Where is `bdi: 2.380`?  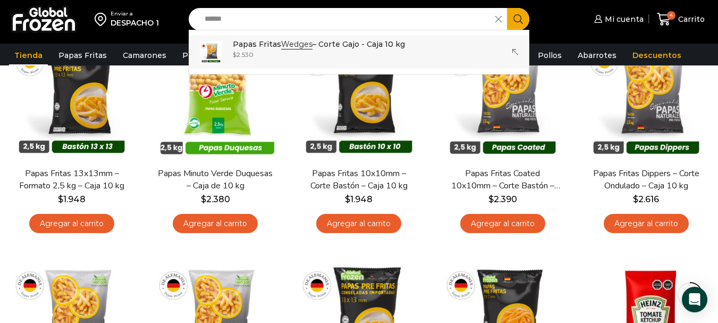 bdi: 2.380 is located at coordinates (215, 199).